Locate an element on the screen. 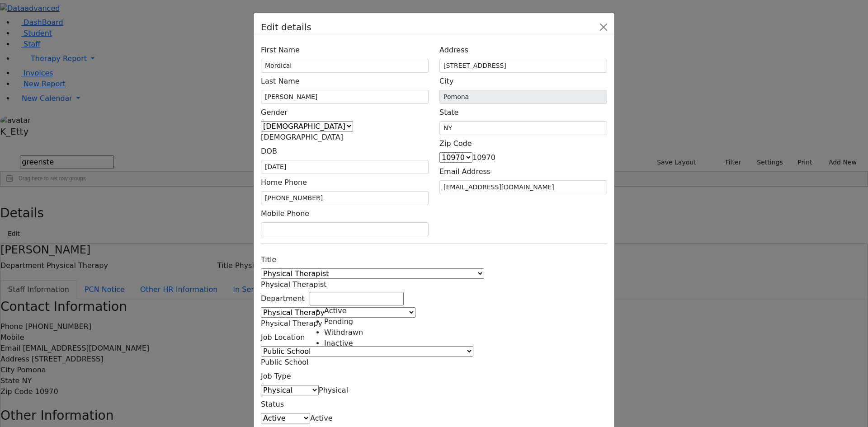 This screenshot has height=427, width=868. h5: Edit details is located at coordinates (286, 27).